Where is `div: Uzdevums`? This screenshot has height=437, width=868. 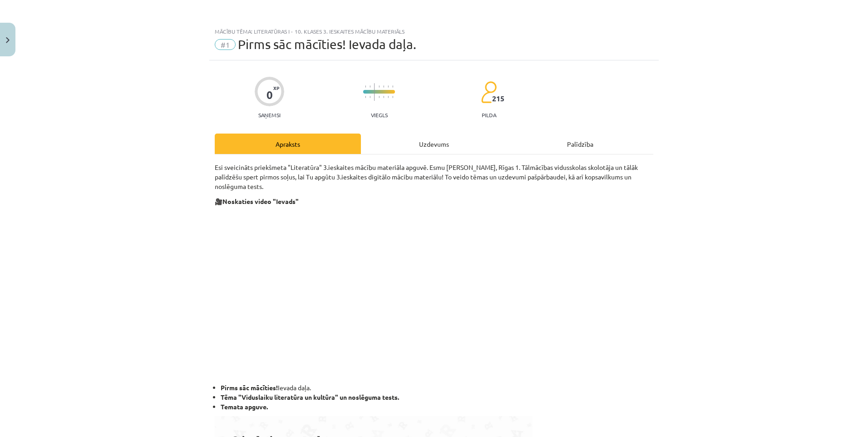 div: Uzdevums is located at coordinates (434, 143).